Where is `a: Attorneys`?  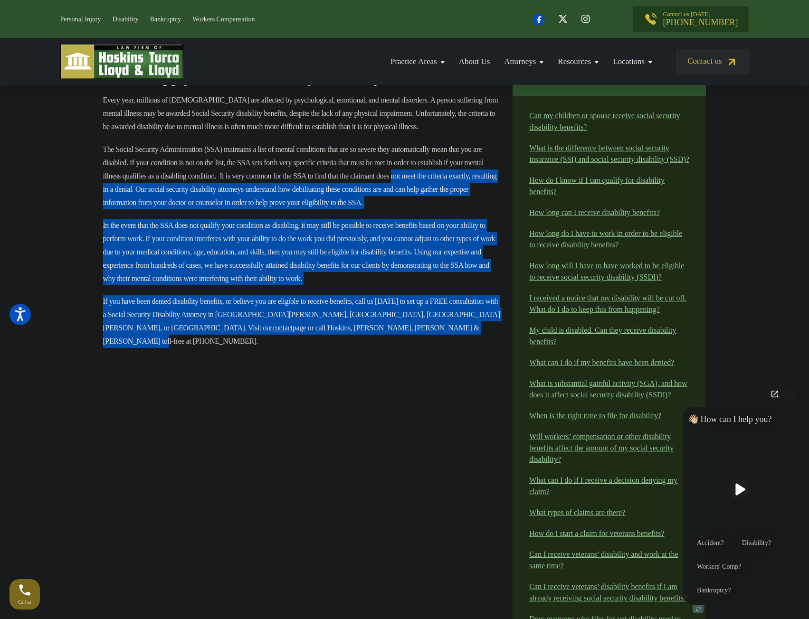
a: Attorneys is located at coordinates (523, 61).